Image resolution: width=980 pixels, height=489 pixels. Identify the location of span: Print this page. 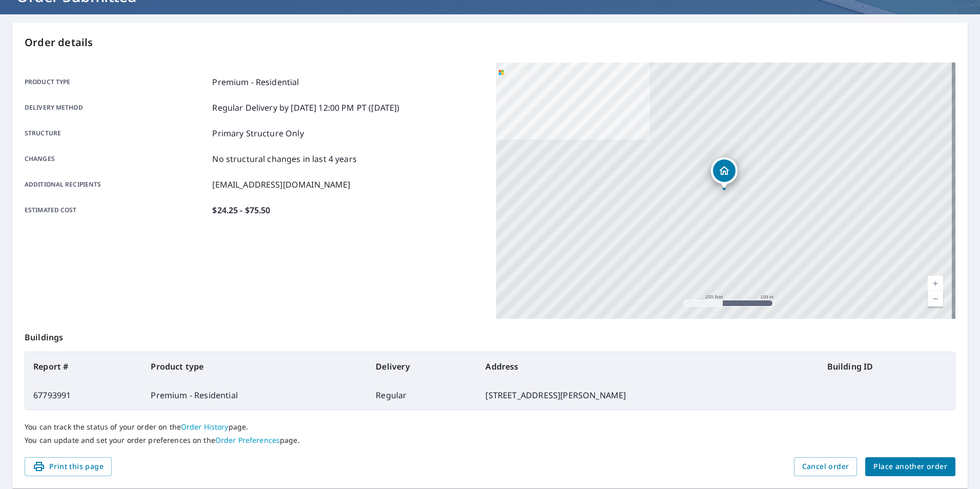
(69, 466).